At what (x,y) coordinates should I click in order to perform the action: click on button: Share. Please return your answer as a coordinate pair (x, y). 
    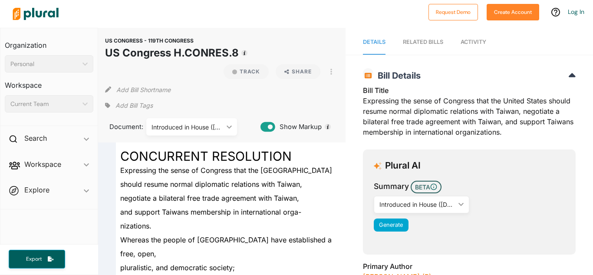
    Looking at the image, I should click on (298, 72).